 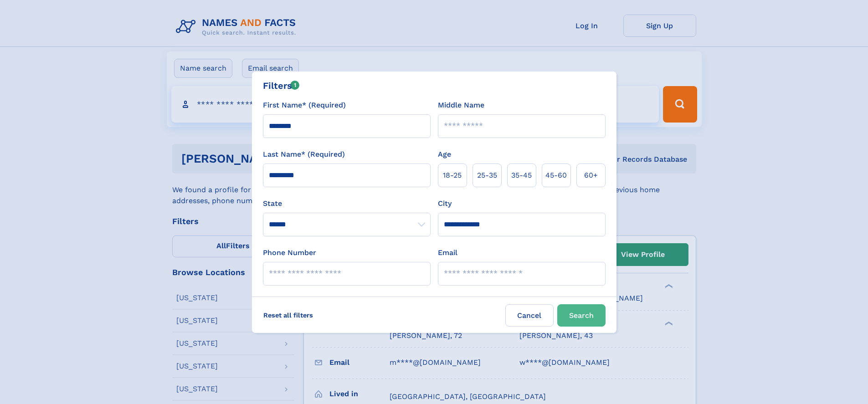 I want to click on label: Phone Number, so click(x=289, y=253).